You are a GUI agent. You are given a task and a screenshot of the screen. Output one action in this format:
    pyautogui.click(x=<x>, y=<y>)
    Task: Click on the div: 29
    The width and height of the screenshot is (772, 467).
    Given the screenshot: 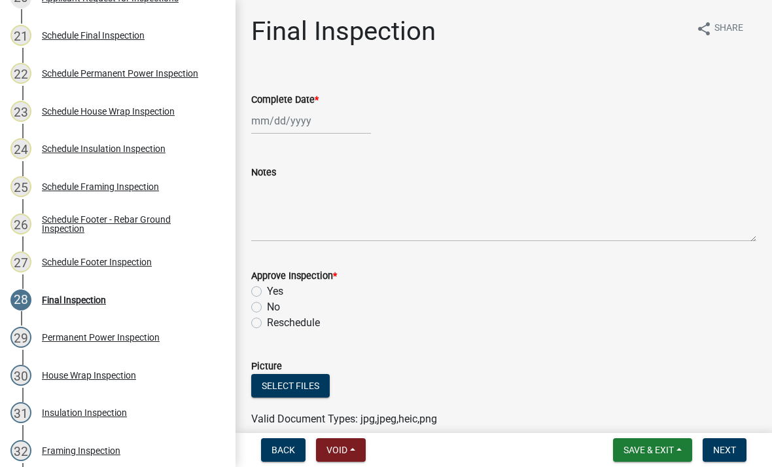 What is the action you would take?
    pyautogui.click(x=21, y=337)
    